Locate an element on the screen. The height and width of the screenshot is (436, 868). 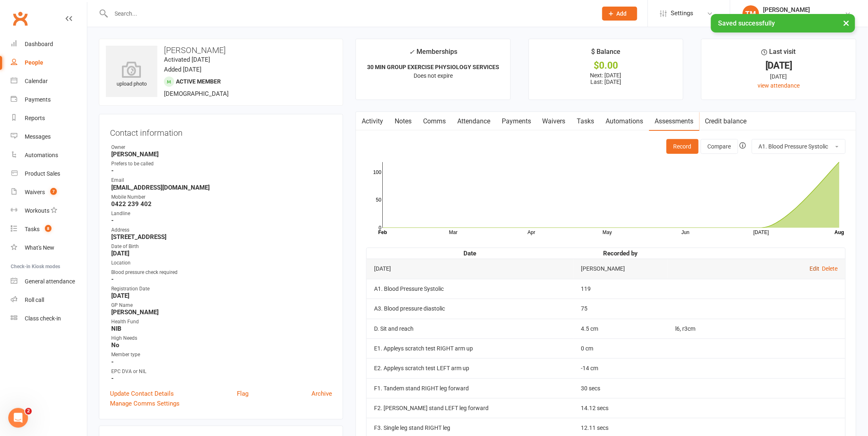
a: Archive is located at coordinates (322, 394).